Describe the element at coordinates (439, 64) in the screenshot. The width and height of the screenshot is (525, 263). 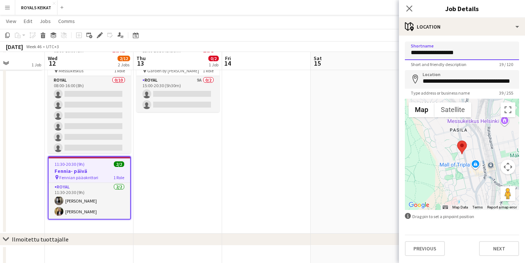
I see `span: Short and friendly description` at that location.